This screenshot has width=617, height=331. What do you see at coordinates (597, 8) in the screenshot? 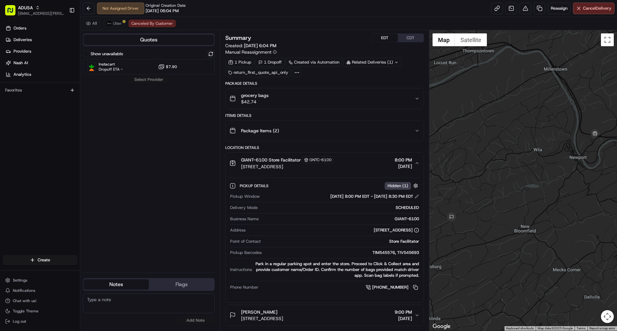
I see `span: Cancel Delivery` at bounding box center [597, 8].